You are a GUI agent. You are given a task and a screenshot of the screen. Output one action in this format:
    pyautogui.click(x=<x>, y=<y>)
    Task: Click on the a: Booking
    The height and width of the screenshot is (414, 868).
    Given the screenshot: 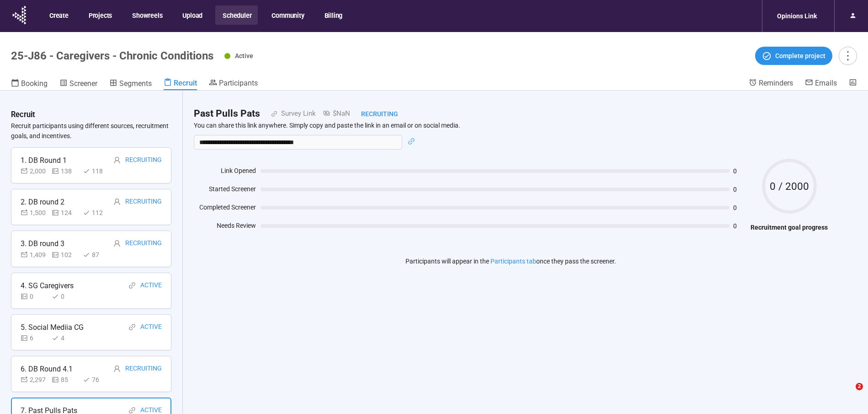 What is the action you would take?
    pyautogui.click(x=29, y=84)
    